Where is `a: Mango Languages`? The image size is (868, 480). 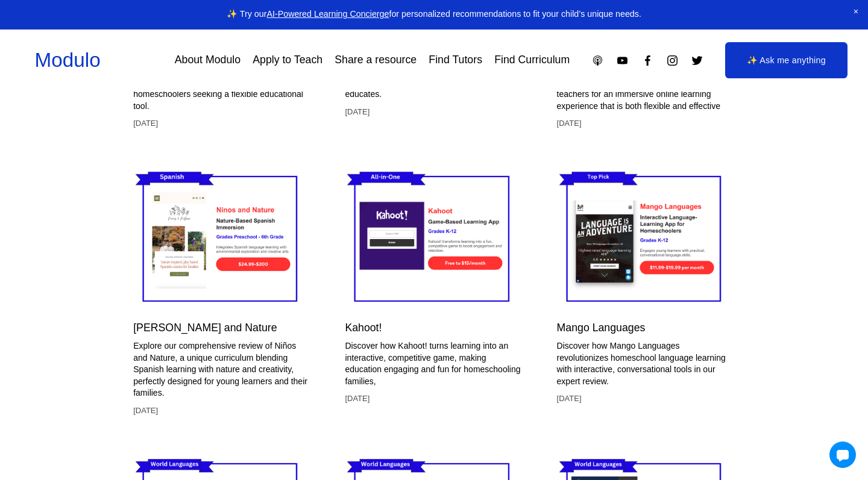
a: Mango Languages is located at coordinates (601, 327).